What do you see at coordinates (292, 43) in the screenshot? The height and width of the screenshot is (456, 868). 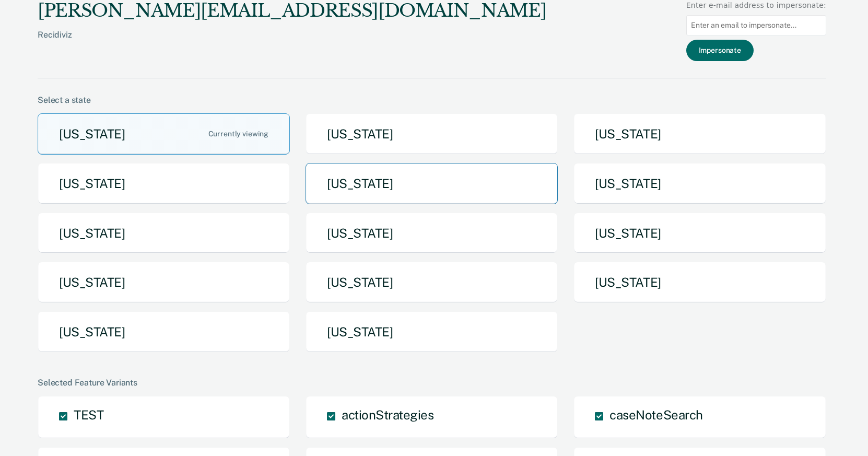 I see `div: Recidiviz` at bounding box center [292, 43].